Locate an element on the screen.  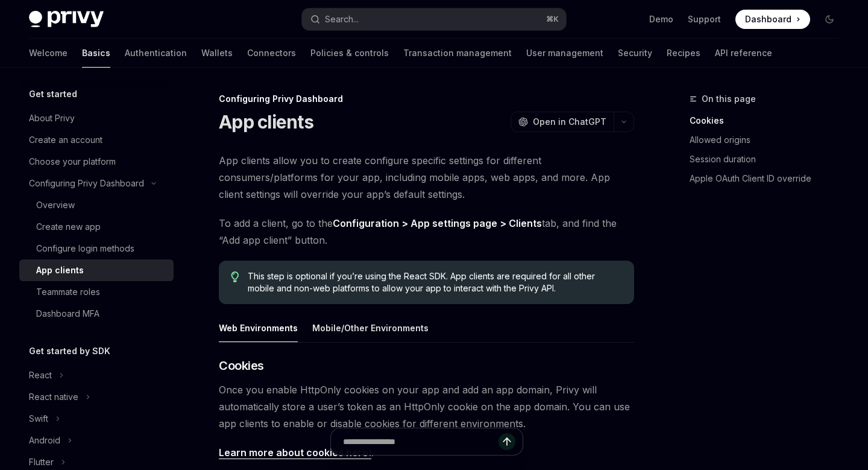
a: Dashboard is located at coordinates (772, 20).